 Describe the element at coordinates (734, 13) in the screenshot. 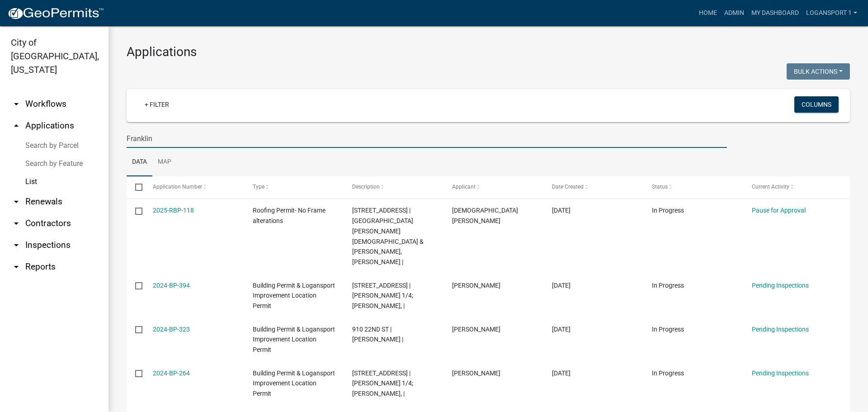

I see `a: Admin` at that location.